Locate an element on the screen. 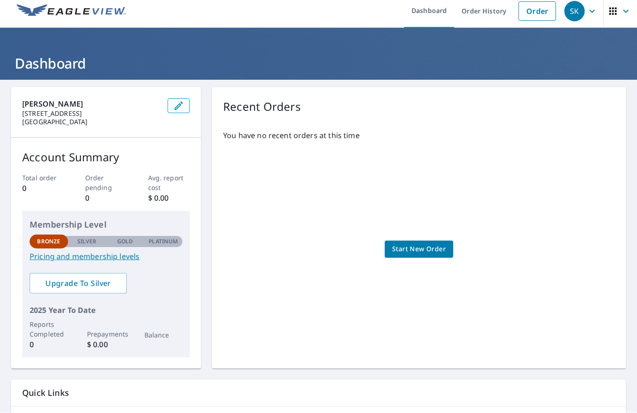 The height and width of the screenshot is (413, 637). p: Platinum is located at coordinates (163, 242).